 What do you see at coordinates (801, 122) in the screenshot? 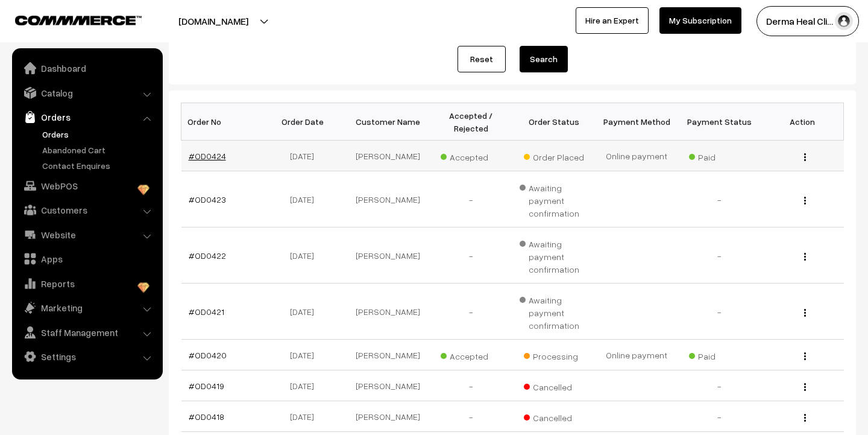
I see `th: Action` at bounding box center [801, 122].